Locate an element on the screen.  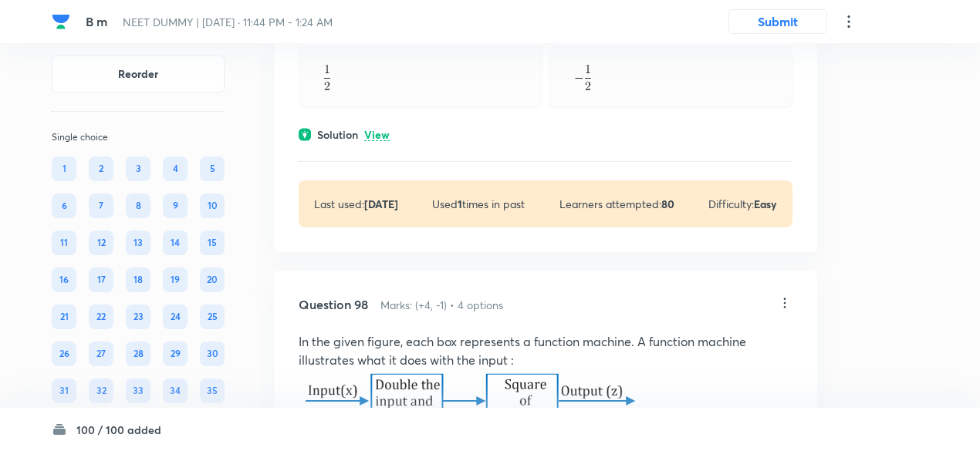
div: 35 is located at coordinates (212, 391).